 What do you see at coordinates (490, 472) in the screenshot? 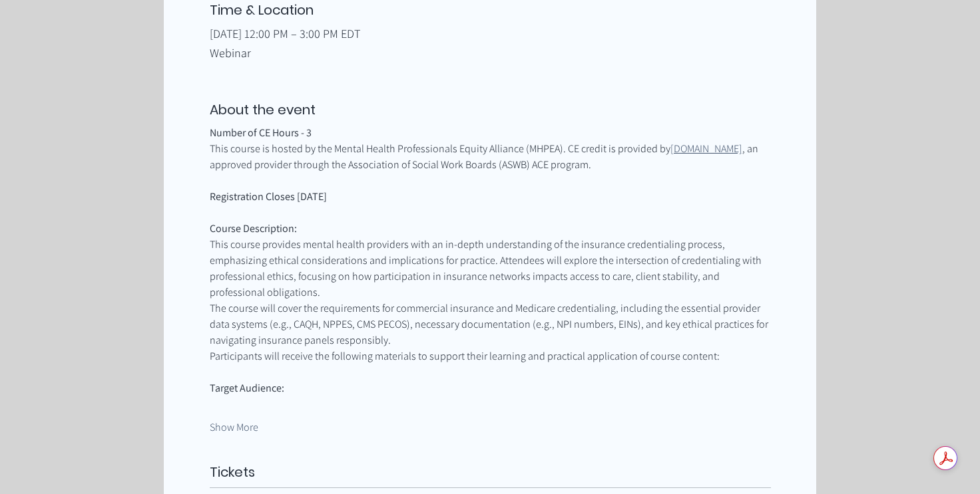
I see `h2: Tickets` at bounding box center [490, 472].